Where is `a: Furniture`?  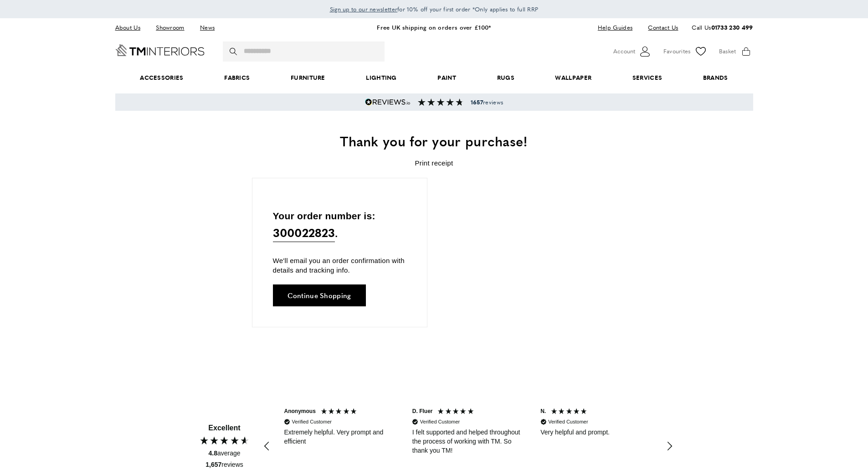
a: Furniture is located at coordinates (307, 77).